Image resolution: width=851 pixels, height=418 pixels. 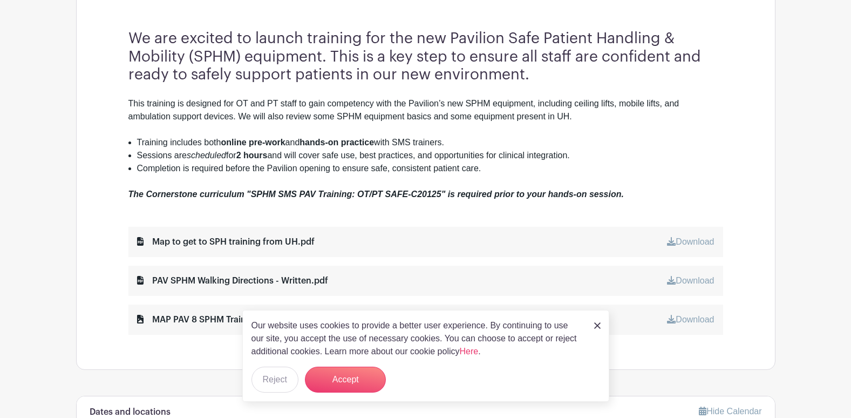 I want to click on li: Training includes both and with SMS trainers., so click(x=430, y=142).